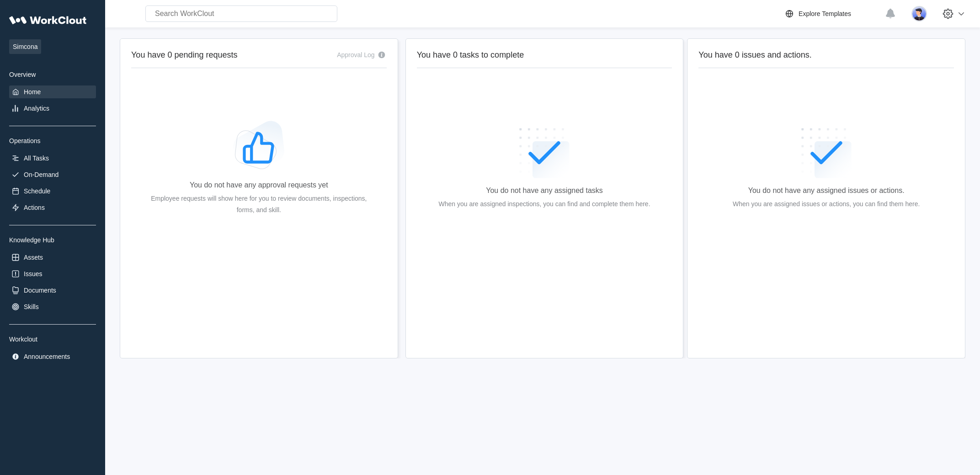  Describe the element at coordinates (53, 92) in the screenshot. I see `a: Home` at that location.